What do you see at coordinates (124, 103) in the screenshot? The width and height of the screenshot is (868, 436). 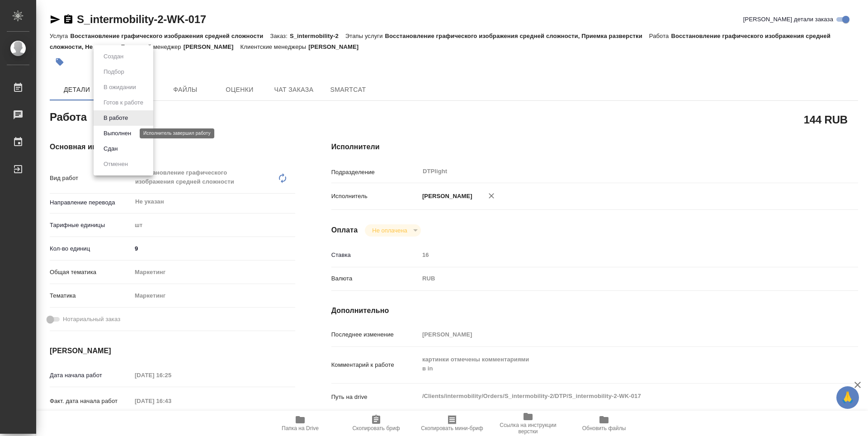 I see `button: Готов к работе` at bounding box center [124, 103].